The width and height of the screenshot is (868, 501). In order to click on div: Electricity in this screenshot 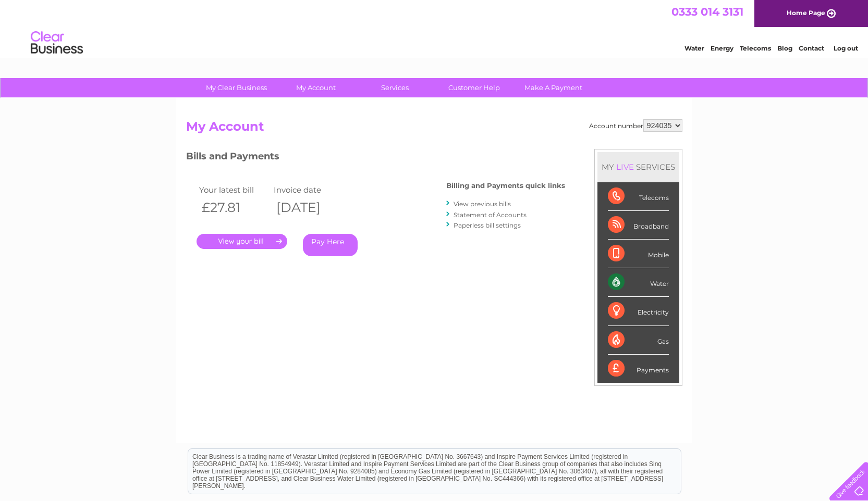, I will do `click(638, 311)`.